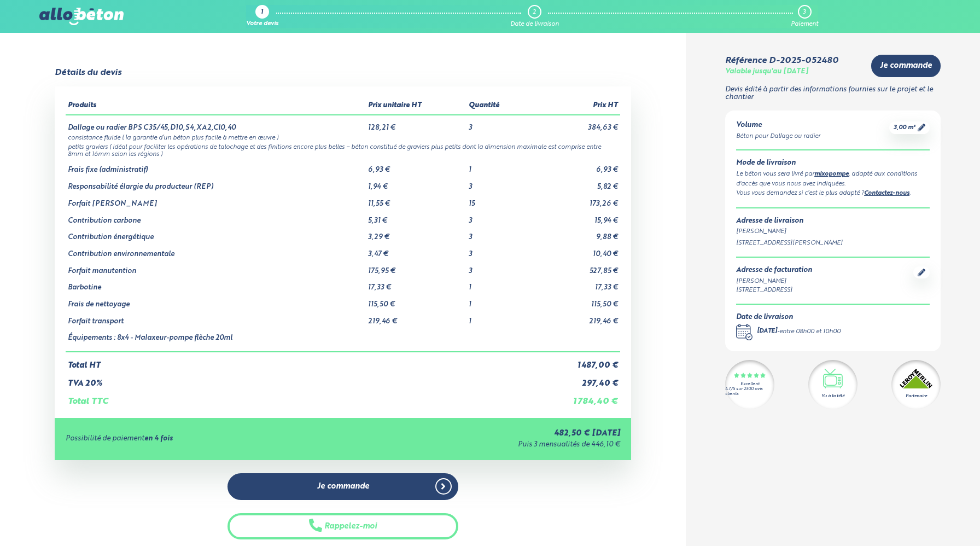  What do you see at coordinates (416, 317) in the screenshot?
I see `td: 219,46 €` at bounding box center [416, 317].